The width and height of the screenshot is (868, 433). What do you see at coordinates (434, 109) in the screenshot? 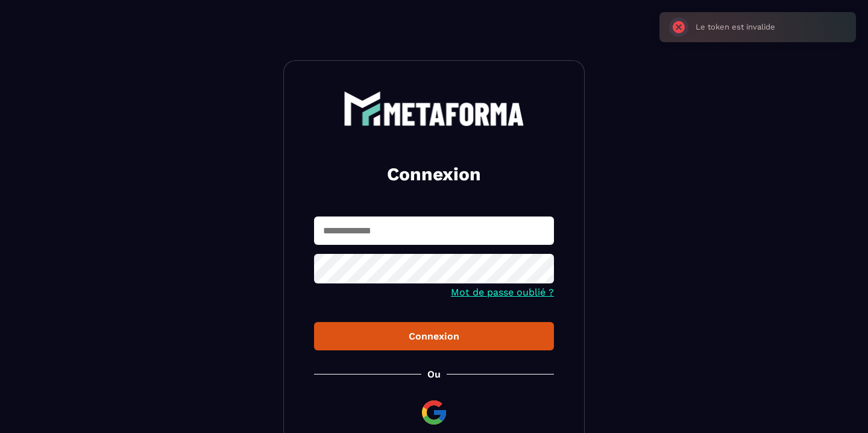
I see `a: logo` at bounding box center [434, 109].